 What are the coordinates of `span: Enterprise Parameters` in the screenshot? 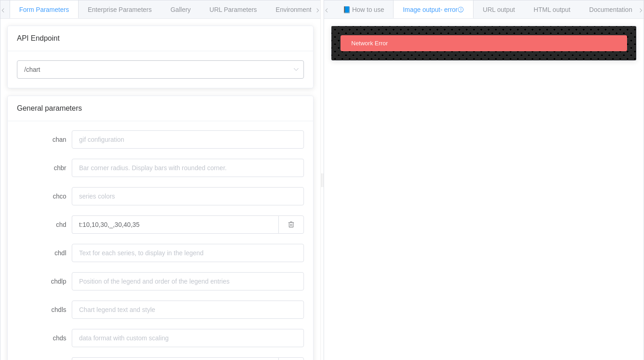 It's located at (120, 10).